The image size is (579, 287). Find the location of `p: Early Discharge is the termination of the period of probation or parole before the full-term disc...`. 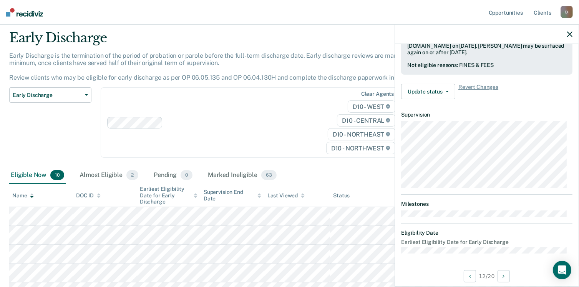

p: Early Discharge is the termination of the period of probation or parole before the full-term disc... is located at coordinates (216, 66).